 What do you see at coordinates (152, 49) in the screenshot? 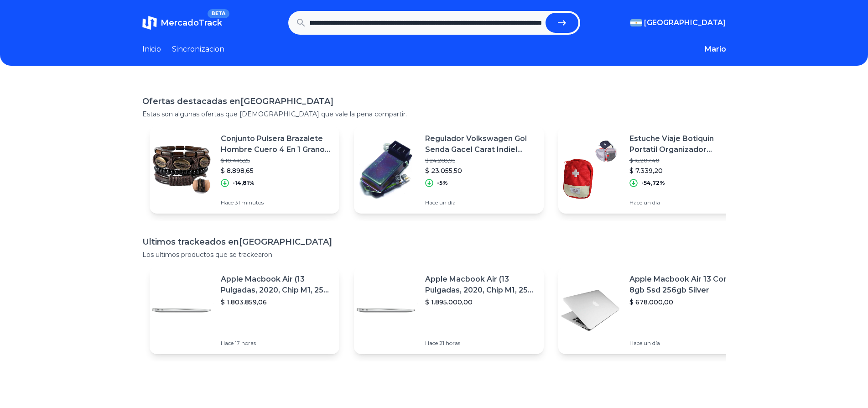
I see `a: Inicio` at bounding box center [152, 49].